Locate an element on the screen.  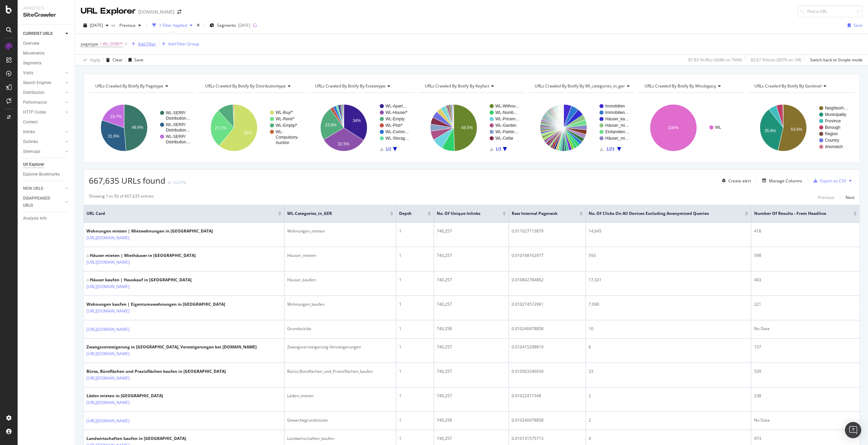
span: URLs Crawled By Botify By wlvslegacy is located at coordinates (680, 86).